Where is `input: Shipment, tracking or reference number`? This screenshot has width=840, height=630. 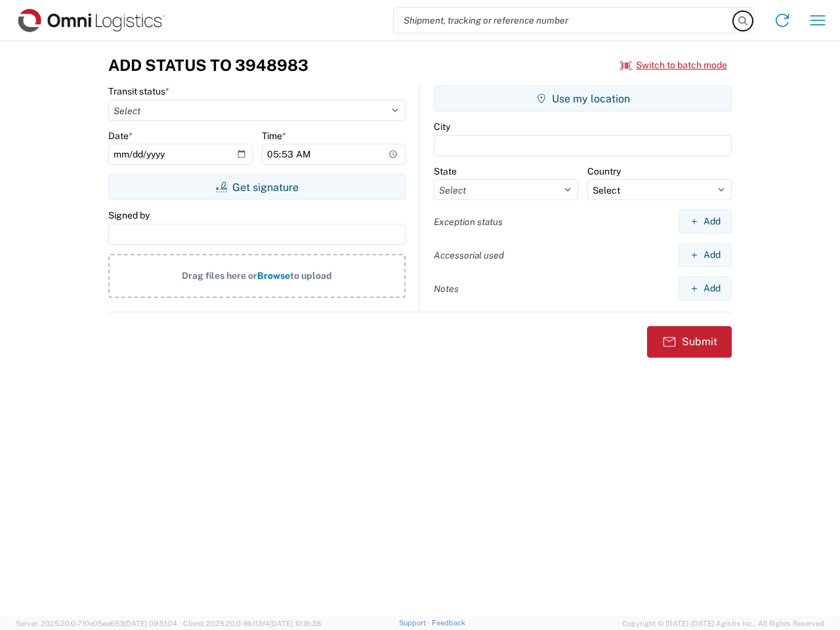
input: Shipment, tracking or reference number is located at coordinates (564, 20).